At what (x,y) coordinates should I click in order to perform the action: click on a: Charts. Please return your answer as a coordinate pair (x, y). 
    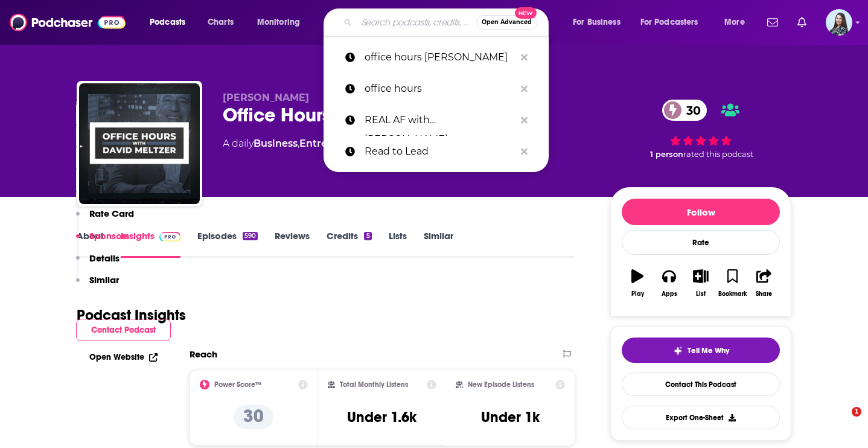
    Looking at the image, I should click on (220, 23).